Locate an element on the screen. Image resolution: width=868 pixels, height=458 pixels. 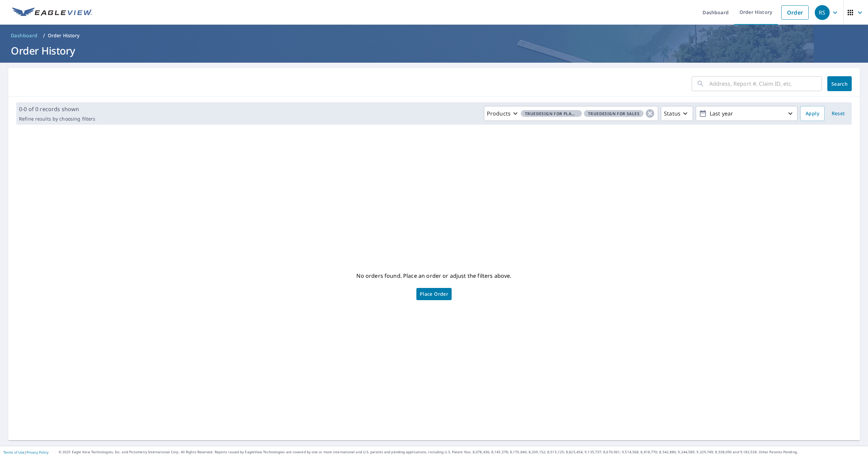
button: Last year is located at coordinates (746, 113).